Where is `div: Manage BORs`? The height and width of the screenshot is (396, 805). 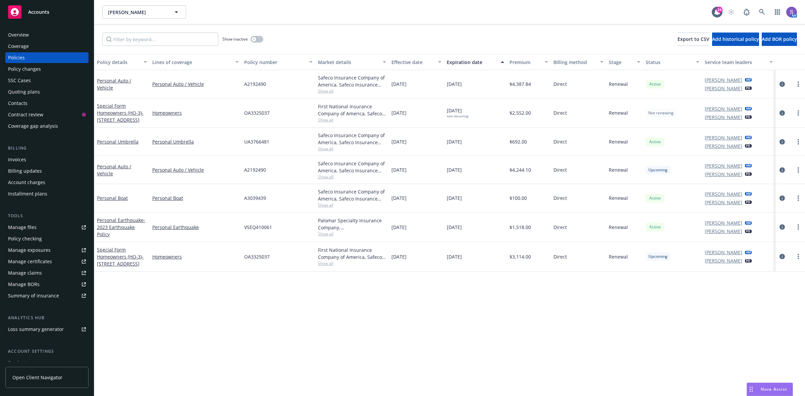 div: Manage BORs is located at coordinates (24, 284).